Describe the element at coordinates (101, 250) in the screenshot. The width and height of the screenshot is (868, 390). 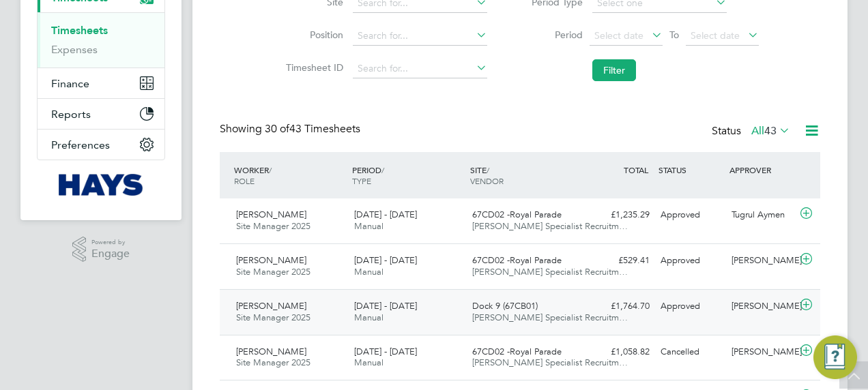
I see `a: Powered byEngage` at that location.